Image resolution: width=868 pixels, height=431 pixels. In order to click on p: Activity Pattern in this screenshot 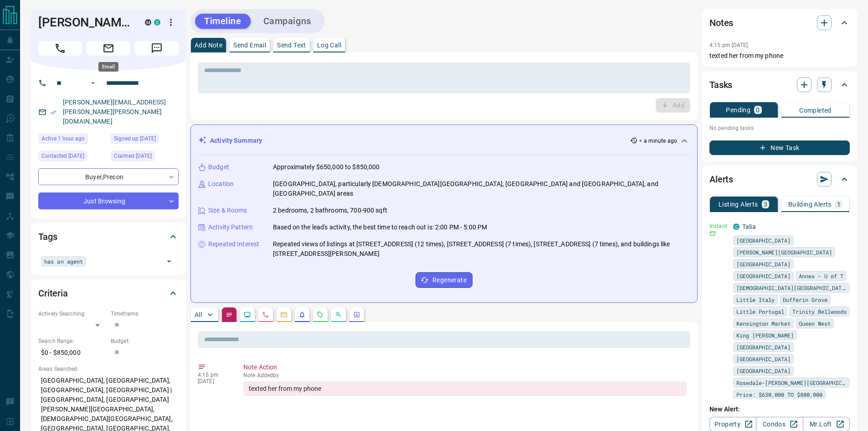, I will do `click(230, 227)`.